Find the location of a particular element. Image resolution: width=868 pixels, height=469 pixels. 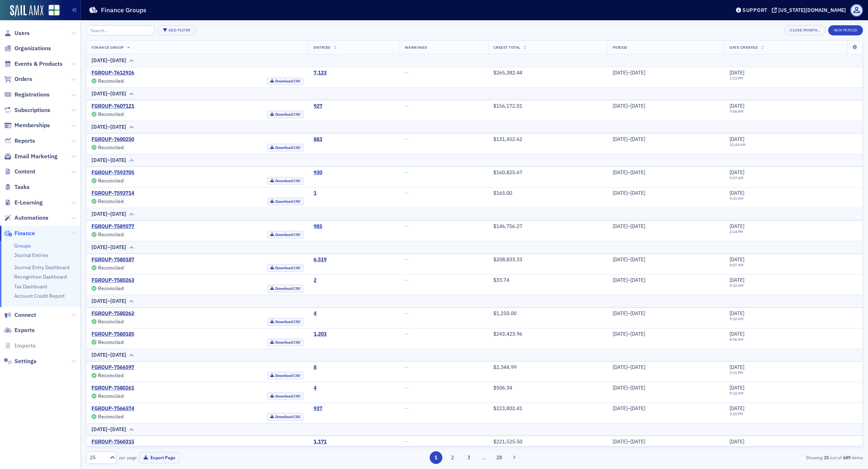

span: Credit Total is located at coordinates (507, 47).